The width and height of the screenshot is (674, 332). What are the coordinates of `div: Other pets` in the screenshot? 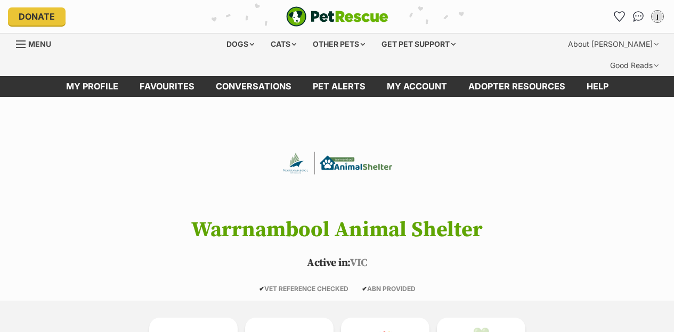 It's located at (339, 44).